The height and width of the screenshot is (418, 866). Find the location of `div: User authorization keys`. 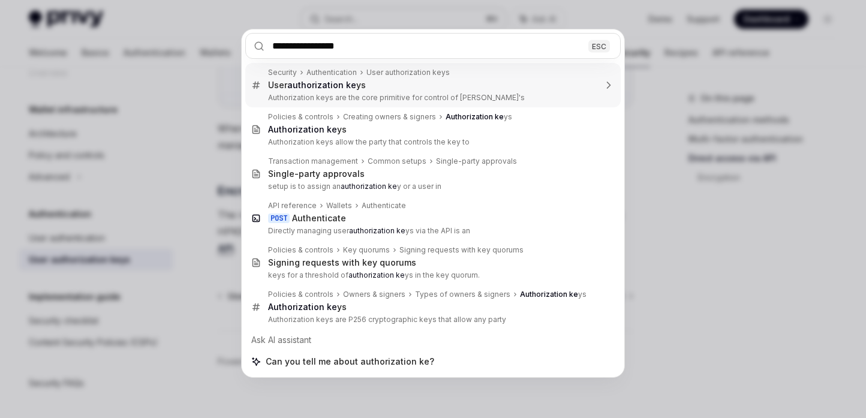

div: User authorization keys is located at coordinates (408, 73).